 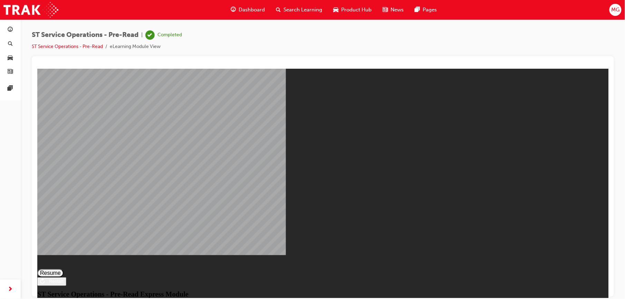 What do you see at coordinates (303, 10) in the screenshot?
I see `span: Search Learning` at bounding box center [303, 10].